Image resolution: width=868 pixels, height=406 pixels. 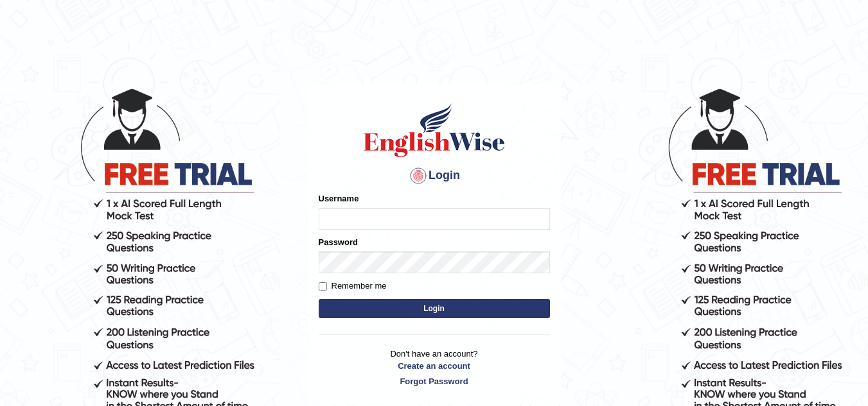 What do you see at coordinates (434, 368) in the screenshot?
I see `p: Don't have an account?` at bounding box center [434, 368].